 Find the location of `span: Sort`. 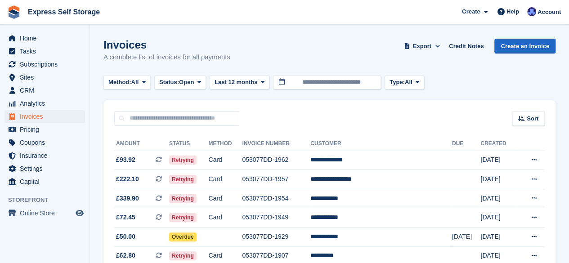

span: Sort is located at coordinates (532, 119).